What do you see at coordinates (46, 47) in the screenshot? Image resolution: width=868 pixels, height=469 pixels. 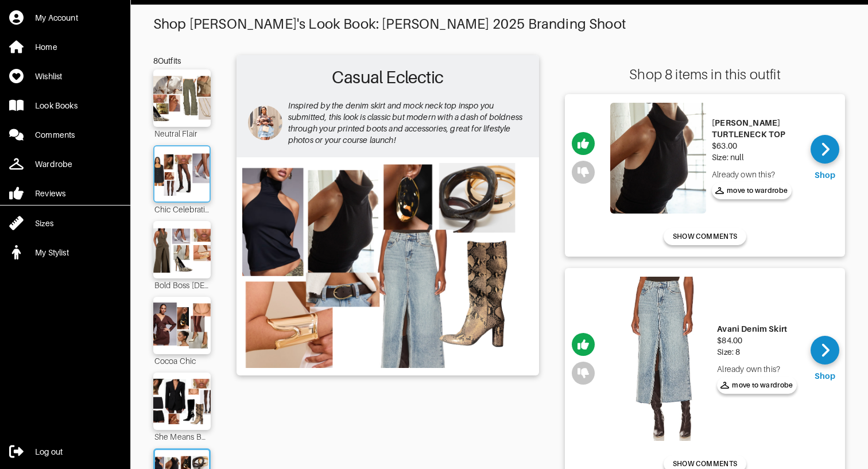 I see `div: Home` at bounding box center [46, 47].